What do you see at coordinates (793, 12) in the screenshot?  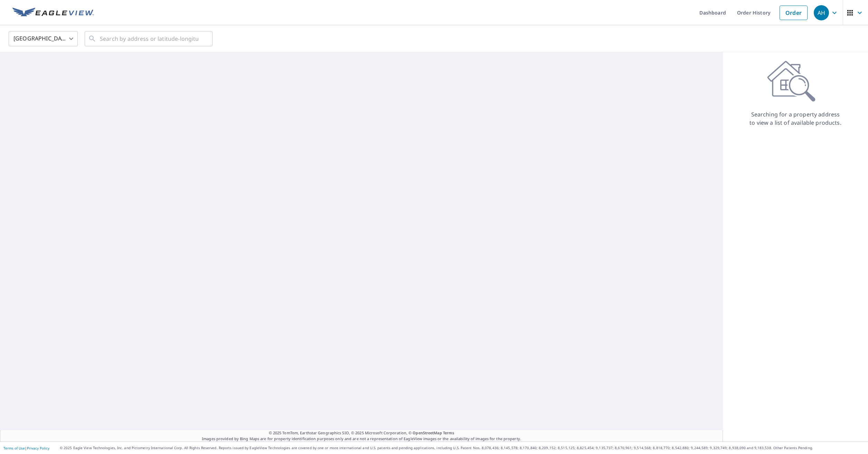 I see `a: Order` at bounding box center [793, 12].